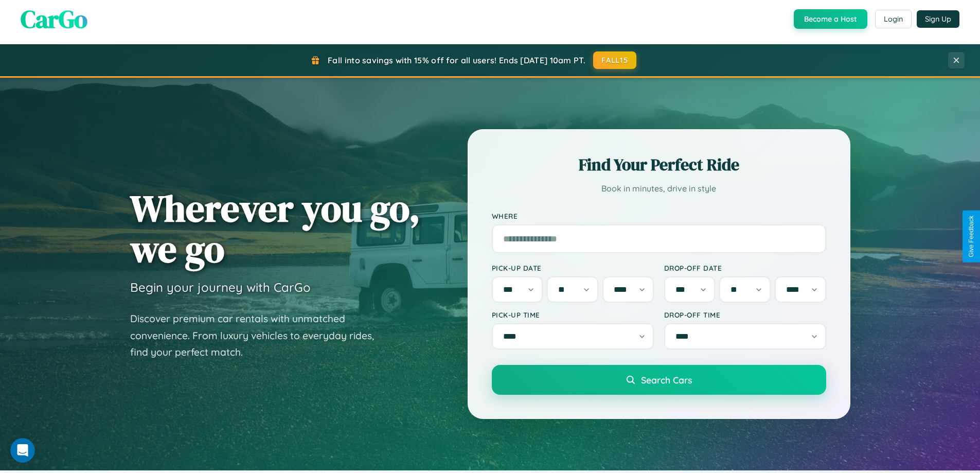 The width and height of the screenshot is (980, 473). Describe the element at coordinates (572, 268) in the screenshot. I see `label: Pick-up Date` at that location.